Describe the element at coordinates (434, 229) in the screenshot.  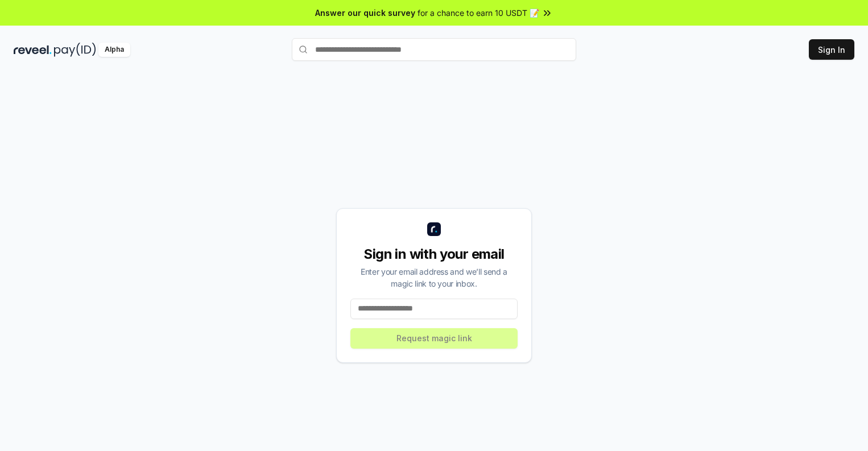
I see `img: logo_small` at that location.